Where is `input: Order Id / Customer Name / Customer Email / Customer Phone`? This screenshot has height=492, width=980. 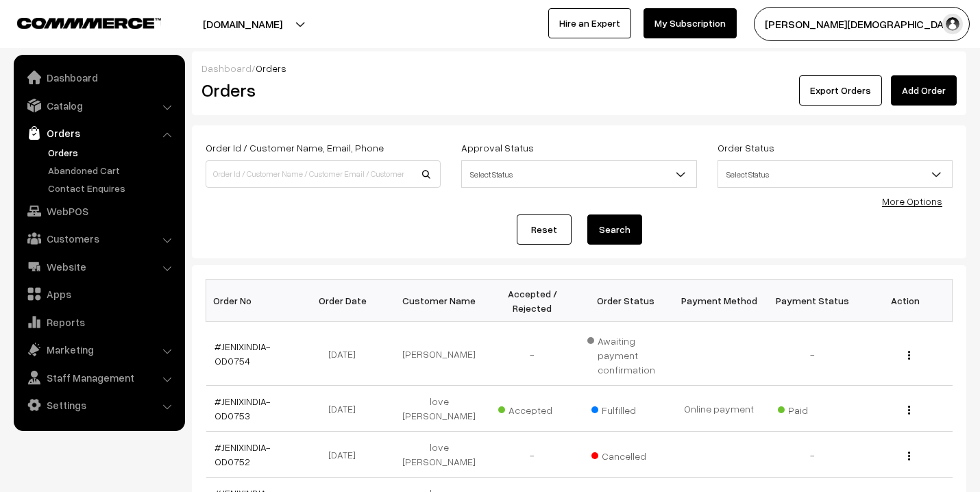 input: Order Id / Customer Name / Customer Email / Customer Phone is located at coordinates (323, 174).